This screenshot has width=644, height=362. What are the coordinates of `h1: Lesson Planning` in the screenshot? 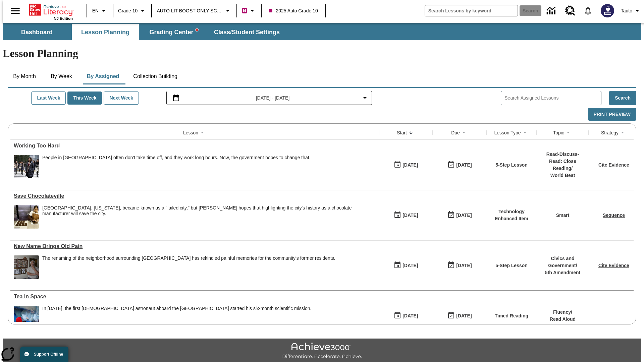 It's located at (322, 53).